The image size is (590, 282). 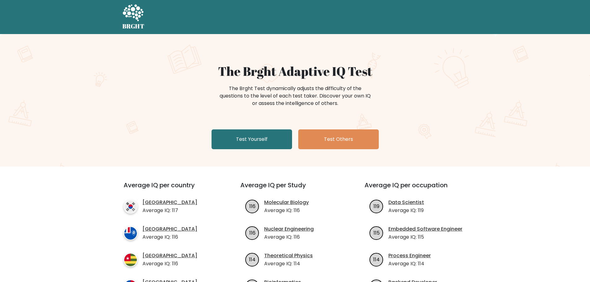 I want to click on a: Test Yourself, so click(x=252, y=139).